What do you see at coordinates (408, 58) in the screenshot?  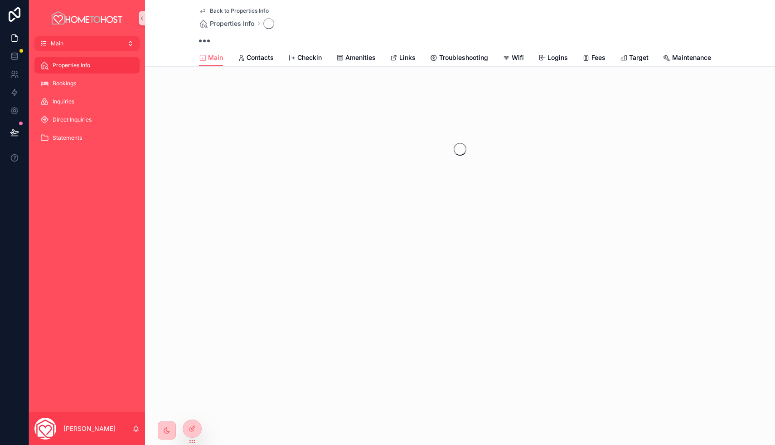 I see `span: Links` at bounding box center [408, 58].